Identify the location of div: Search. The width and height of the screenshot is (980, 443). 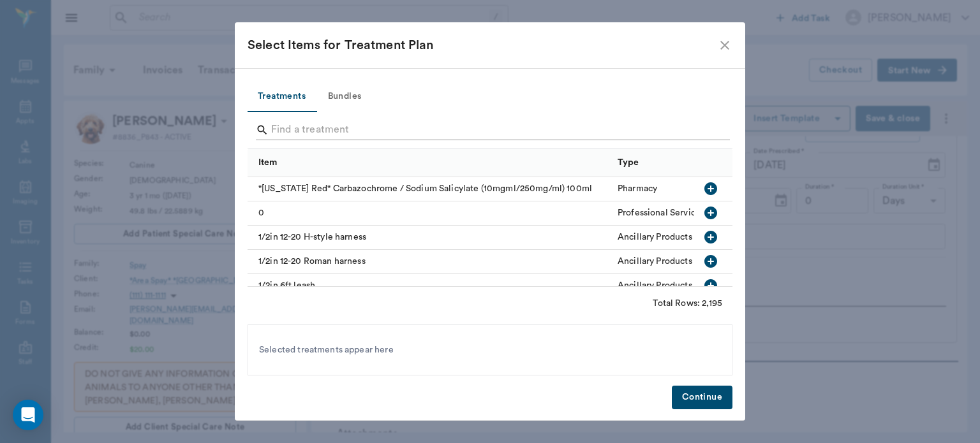
(493, 131).